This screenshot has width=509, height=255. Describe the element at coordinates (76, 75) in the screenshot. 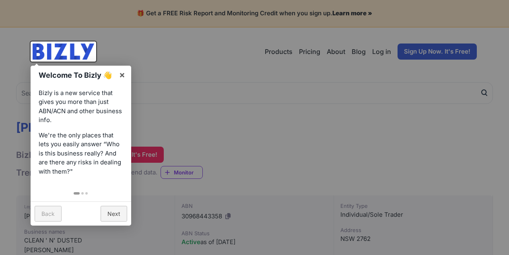

I see `h1: Welcome To Bizly 👋` at that location.